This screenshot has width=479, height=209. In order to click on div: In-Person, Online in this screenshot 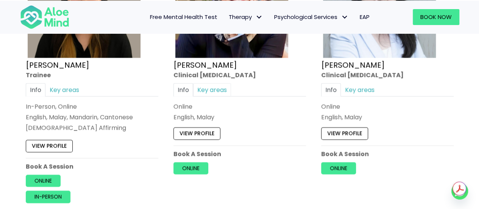, I will do `click(92, 106)`.